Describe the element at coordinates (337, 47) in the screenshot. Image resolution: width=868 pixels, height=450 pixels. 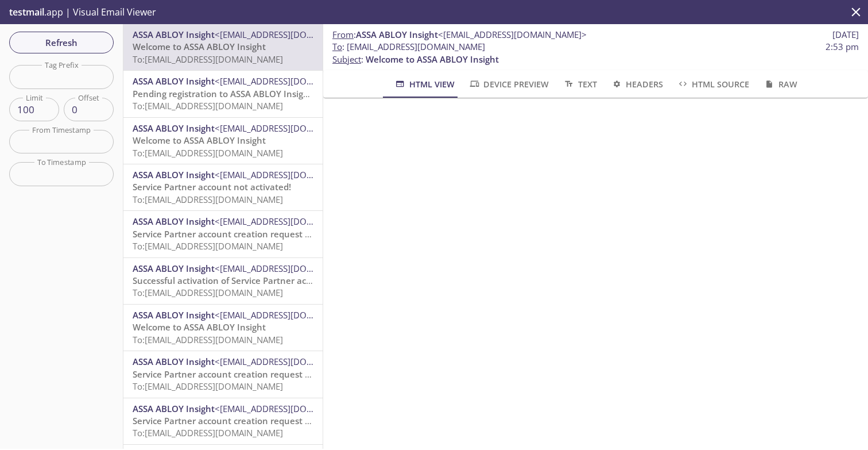
I see `span: To` at that location.